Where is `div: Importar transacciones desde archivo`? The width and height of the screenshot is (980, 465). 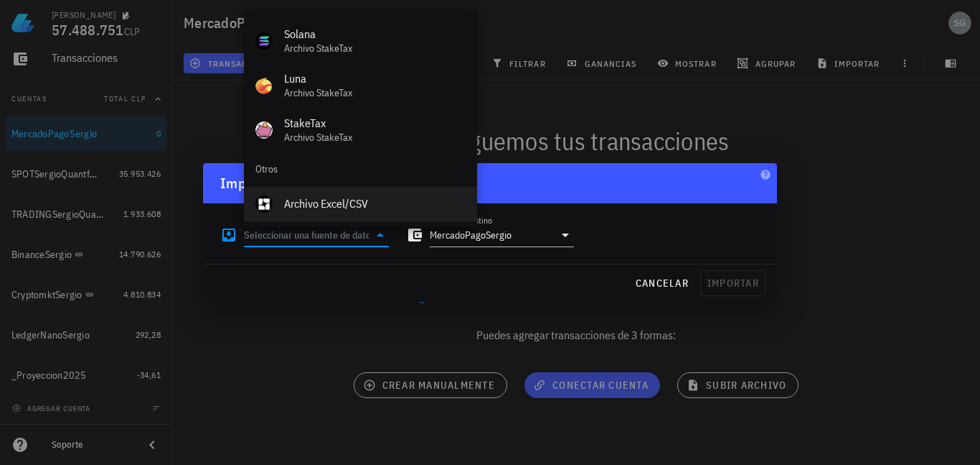 div: Importar transacciones desde archivo is located at coordinates (338, 183).